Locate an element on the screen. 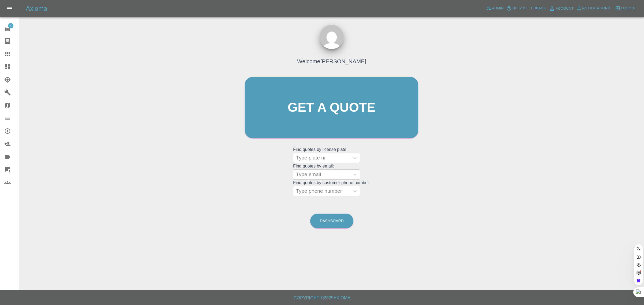  button: Logout is located at coordinates (626, 8).